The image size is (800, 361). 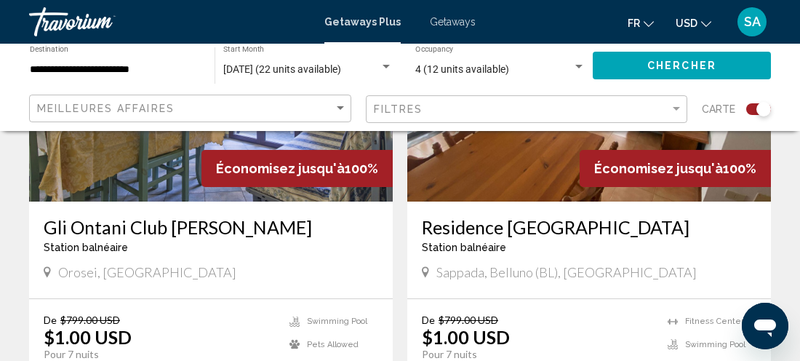 What do you see at coordinates (362, 22) in the screenshot?
I see `a: Getaways Plus` at bounding box center [362, 22].